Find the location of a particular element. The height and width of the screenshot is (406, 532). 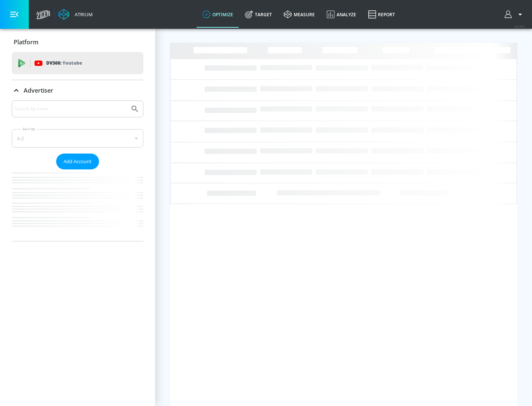

a: Atrium is located at coordinates (76, 14).